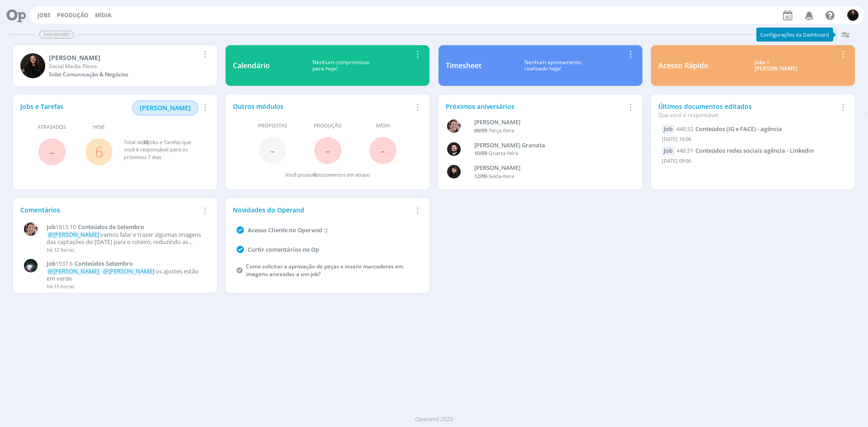 The image size is (868, 427). I want to click on button: S, so click(853, 15).